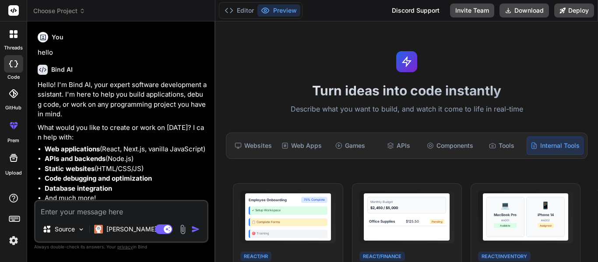 Image resolution: width=598 pixels, height=262 pixels. I want to click on div: Discord Support, so click(416, 11).